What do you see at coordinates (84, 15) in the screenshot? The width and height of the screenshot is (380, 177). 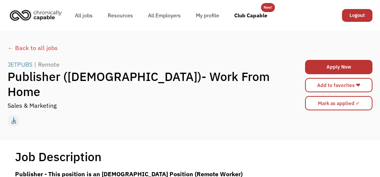 I see `a: All jobs` at bounding box center [84, 15].